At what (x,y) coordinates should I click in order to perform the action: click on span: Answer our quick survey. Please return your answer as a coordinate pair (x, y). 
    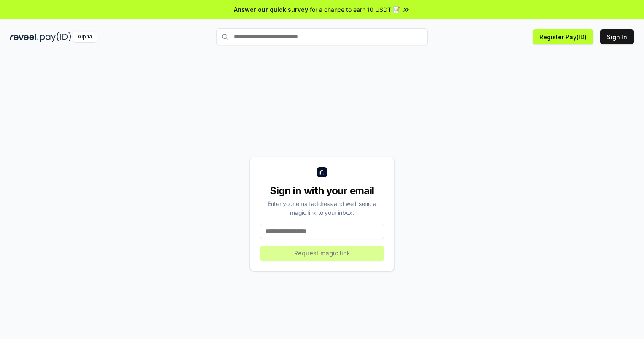
    Looking at the image, I should click on (271, 9).